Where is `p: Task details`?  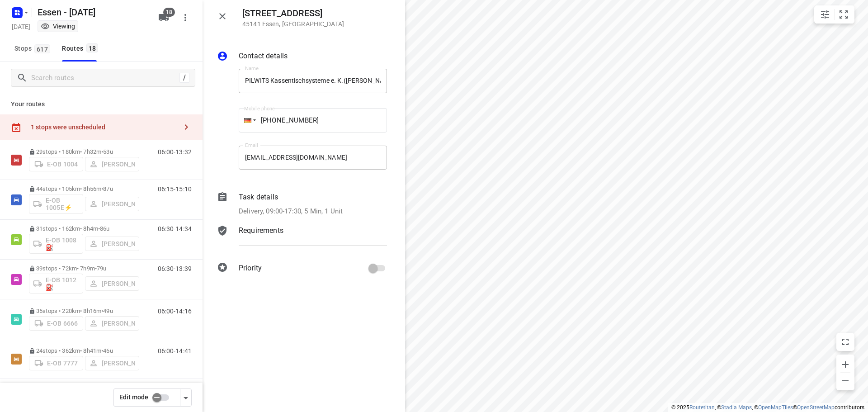 p: Task details is located at coordinates (258, 197).